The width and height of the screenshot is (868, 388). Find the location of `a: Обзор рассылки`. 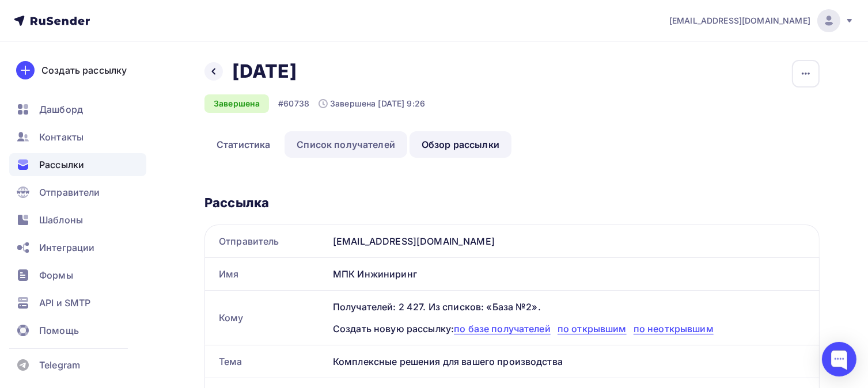

a: Обзор рассылки is located at coordinates (460, 144).